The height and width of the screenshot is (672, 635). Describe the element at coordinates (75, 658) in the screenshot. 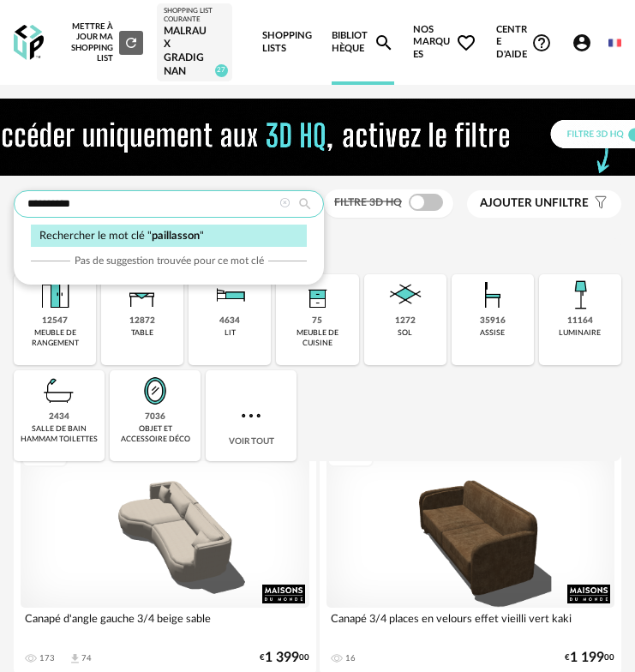

I see `span: Download icon` at that location.